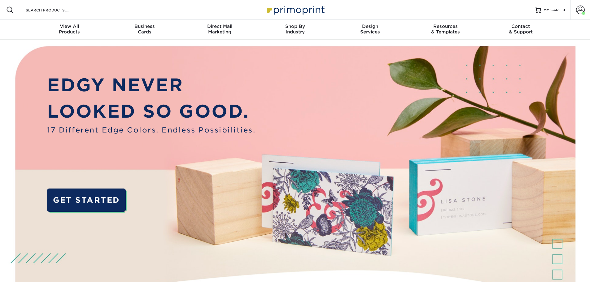 This screenshot has height=282, width=590. What do you see at coordinates (295, 30) in the screenshot?
I see `a: Shop ByIndustry` at bounding box center [295, 30].